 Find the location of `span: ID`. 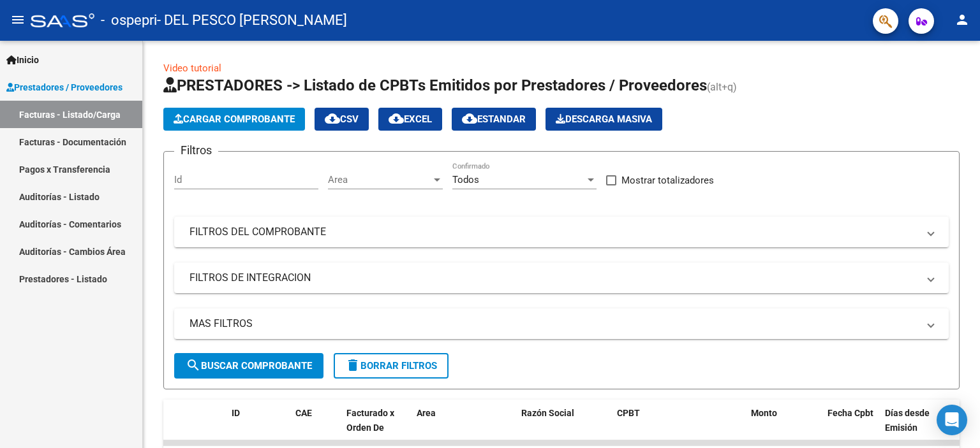

span: ID is located at coordinates (235, 413).